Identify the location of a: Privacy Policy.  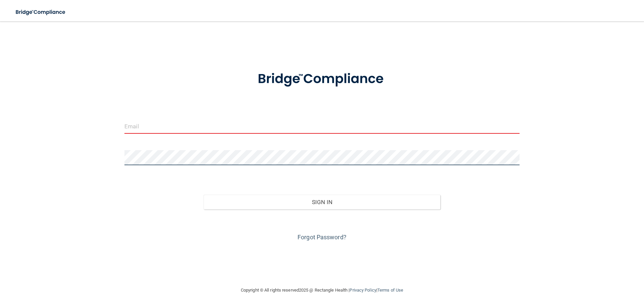
(363, 290).